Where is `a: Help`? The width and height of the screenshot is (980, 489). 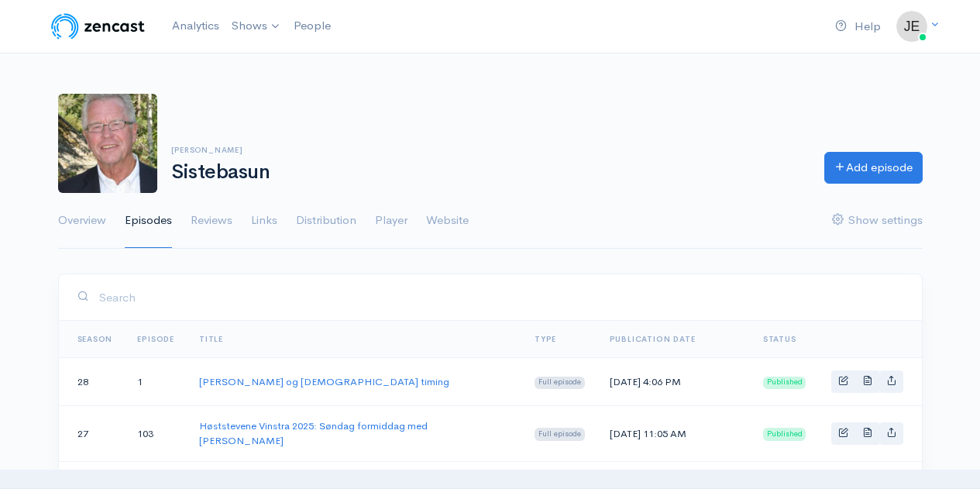 a: Help is located at coordinates (858, 27).